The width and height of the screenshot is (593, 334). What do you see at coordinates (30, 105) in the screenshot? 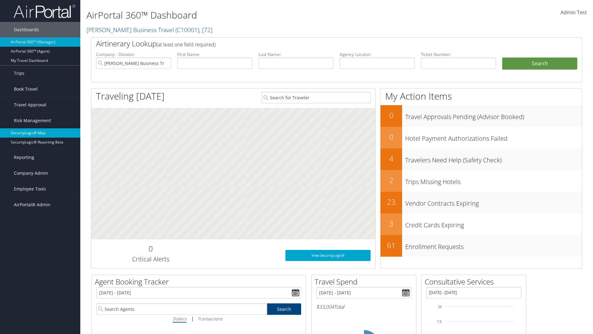
I see `span: Travel Approval` at bounding box center [30, 105].